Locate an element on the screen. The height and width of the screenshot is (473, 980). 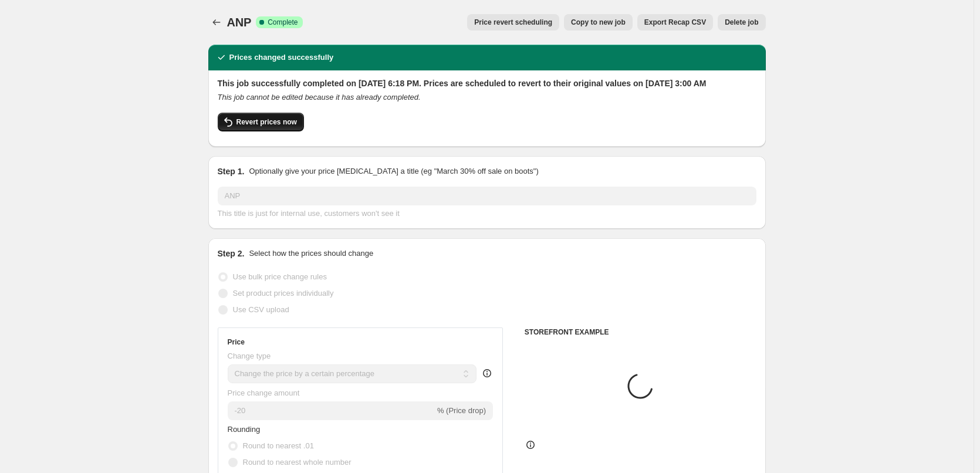
p: Select how the prices should change is located at coordinates (311, 253).